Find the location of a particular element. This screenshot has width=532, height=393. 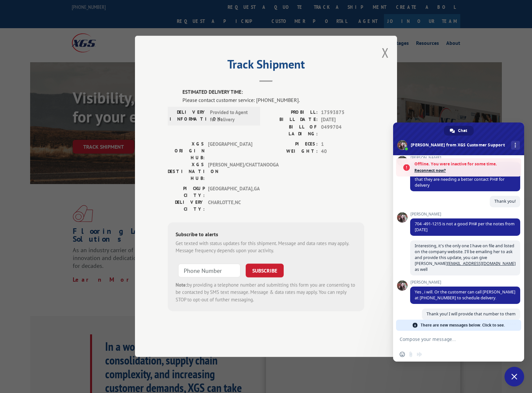

div: More channels is located at coordinates (515, 145).